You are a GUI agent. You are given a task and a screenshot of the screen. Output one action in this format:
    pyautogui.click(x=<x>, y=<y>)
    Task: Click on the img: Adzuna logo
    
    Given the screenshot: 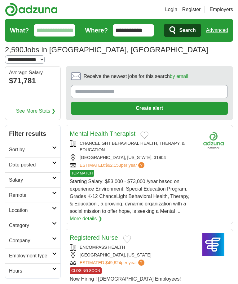 What is the action you would take?
    pyautogui.click(x=31, y=9)
    